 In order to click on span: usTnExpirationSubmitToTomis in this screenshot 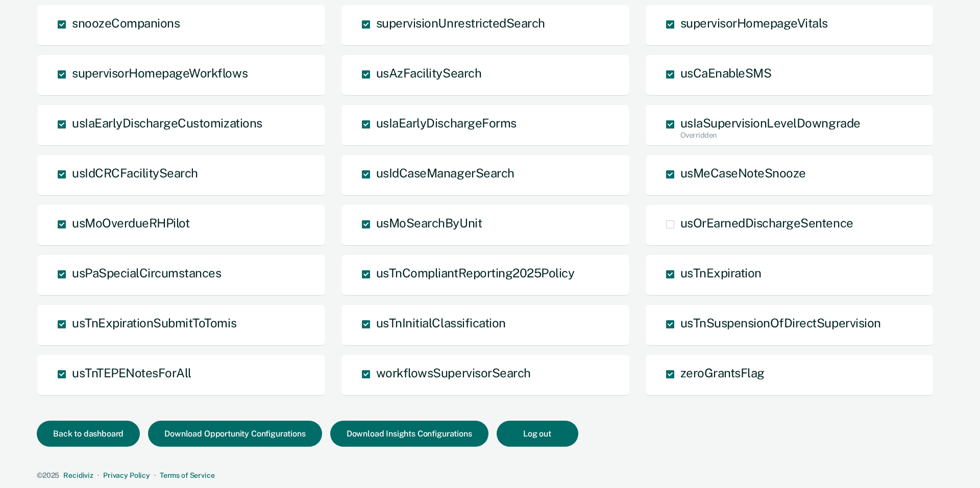, I will do `click(154, 323)`.